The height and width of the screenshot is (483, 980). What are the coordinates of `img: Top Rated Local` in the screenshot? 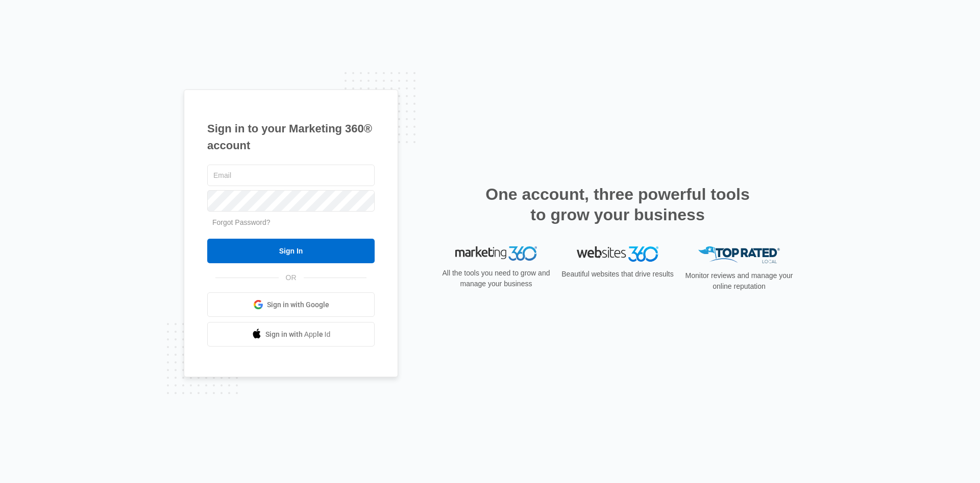 It's located at (740, 254).